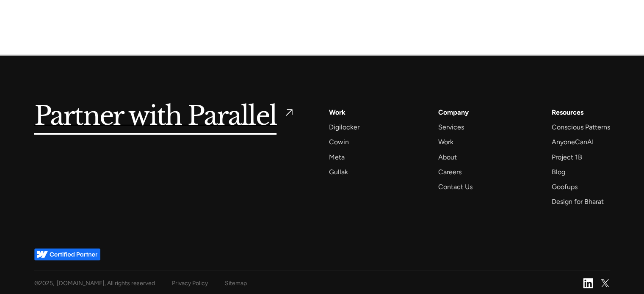 This screenshot has width=644, height=294. I want to click on div: Privacy Policy, so click(190, 283).